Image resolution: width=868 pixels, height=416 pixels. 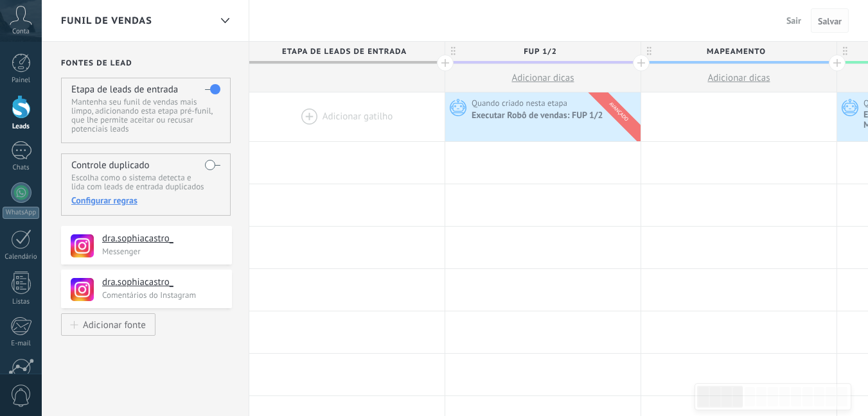 I want to click on span: Quando criado nesta etapa, so click(x=521, y=104).